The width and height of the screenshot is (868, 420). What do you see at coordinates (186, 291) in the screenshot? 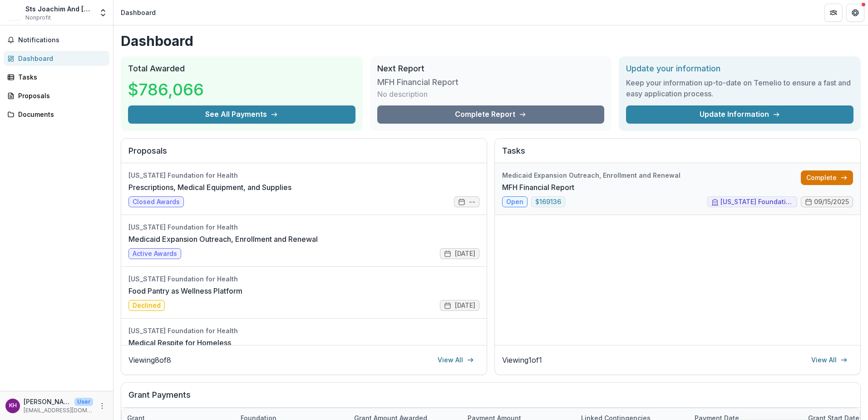
I see `a: Food Pantry as Wellness Platform` at bounding box center [186, 291].